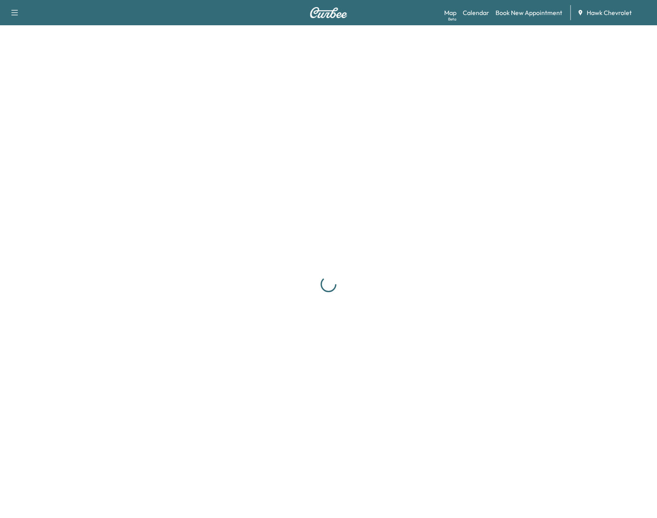  Describe the element at coordinates (329, 13) in the screenshot. I see `img: Curbee Logo` at that location.